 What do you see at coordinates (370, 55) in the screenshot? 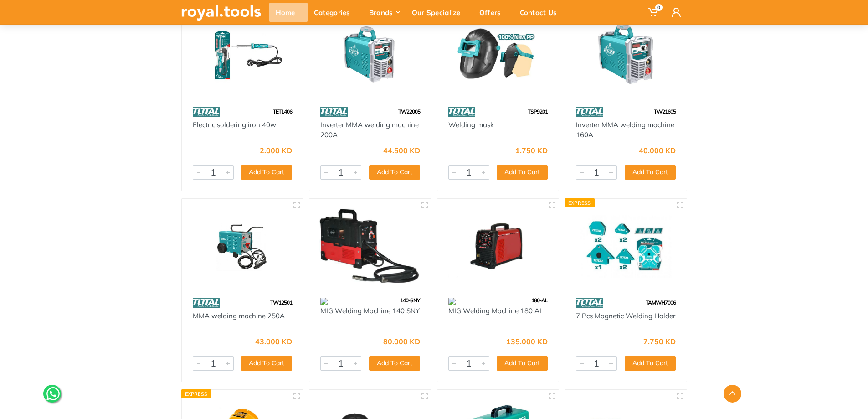
I see `img: Royal Tools - Inverter MMA welding machine 200A` at bounding box center [370, 55].